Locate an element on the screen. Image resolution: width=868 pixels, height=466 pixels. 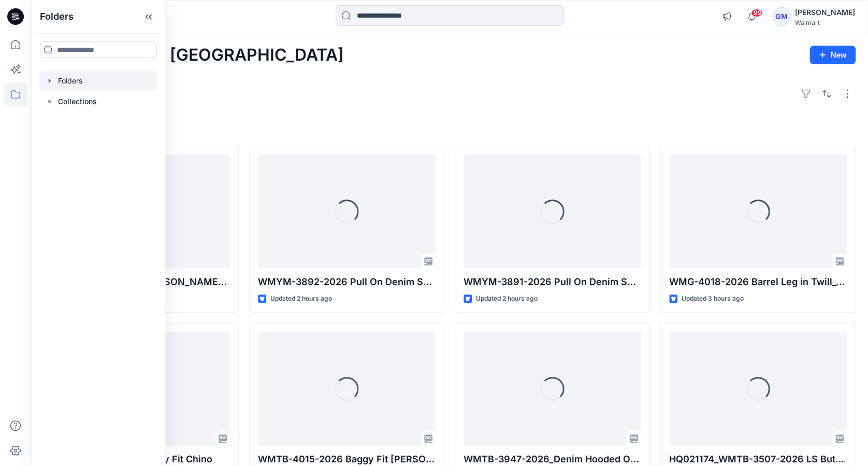
button: New is located at coordinates (832, 55).